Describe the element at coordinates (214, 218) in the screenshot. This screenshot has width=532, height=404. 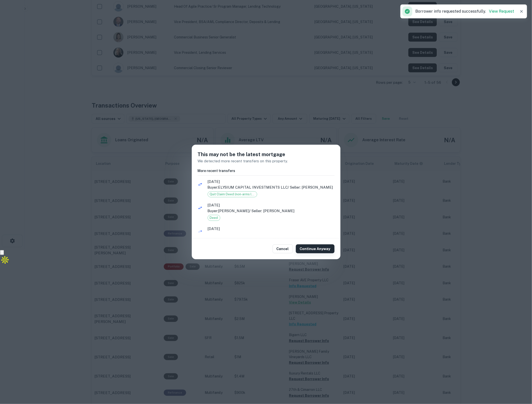
I see `div: Deed` at that location.